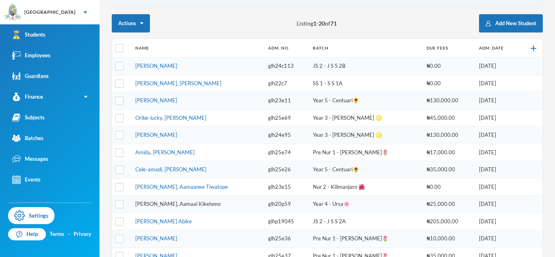 The width and height of the screenshot is (555, 257). What do you see at coordinates (316, 23) in the screenshot?
I see `span: Listing - of` at bounding box center [316, 23].